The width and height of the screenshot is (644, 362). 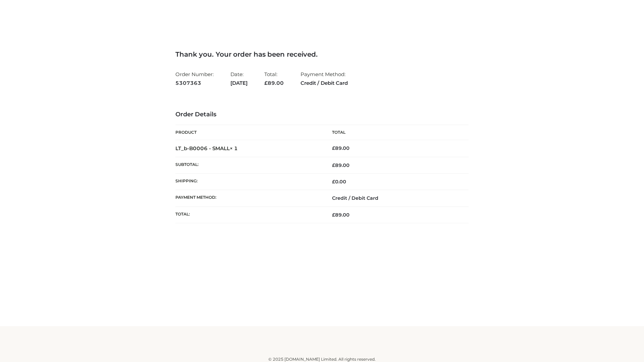 I want to click on h3: Order Details, so click(x=322, y=115).